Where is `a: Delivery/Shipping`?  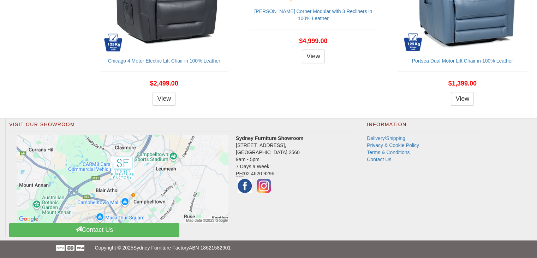
a: Delivery/Shipping is located at coordinates (386, 138).